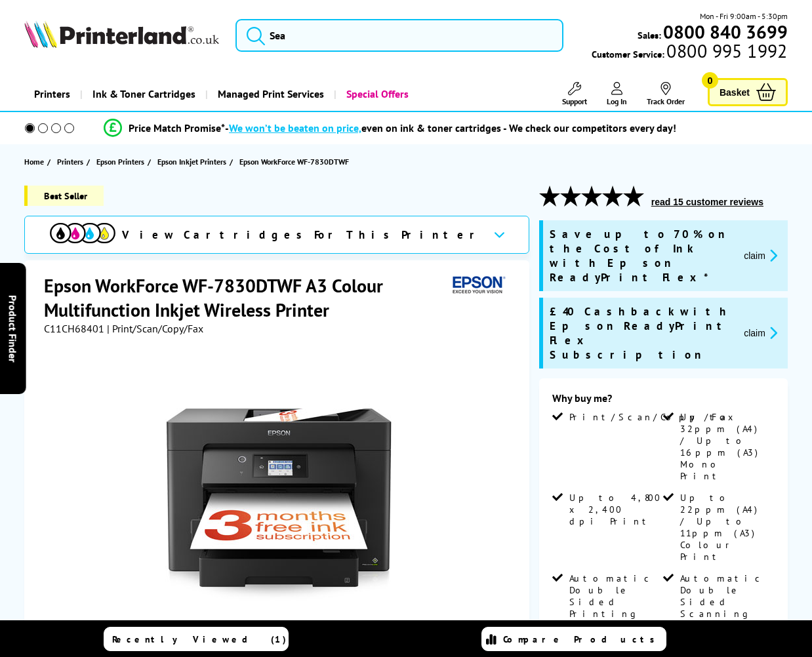 This screenshot has height=657, width=812. What do you see at coordinates (278, 490) in the screenshot?
I see `img: Epson WorkForce WF-7830DTWF` at bounding box center [278, 490].